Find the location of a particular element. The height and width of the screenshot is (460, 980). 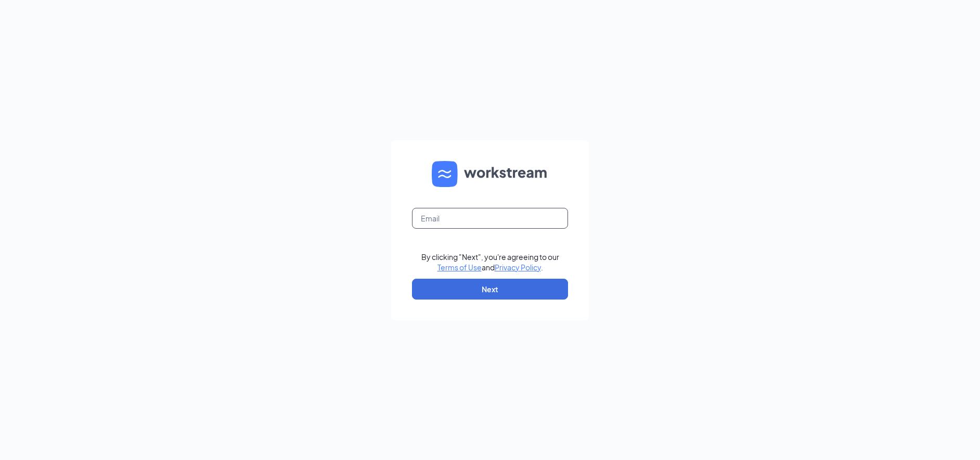

img: WS logo and Workstream text is located at coordinates (490, 174).